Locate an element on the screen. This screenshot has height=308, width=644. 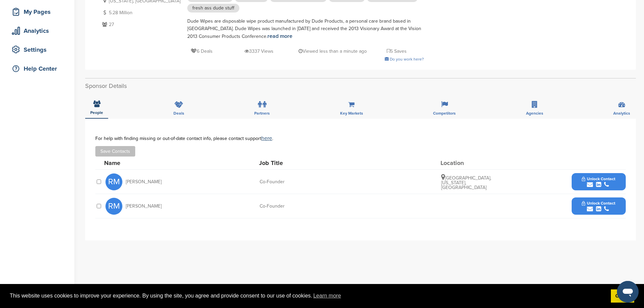
div: Help Center is located at coordinates (39, 69).